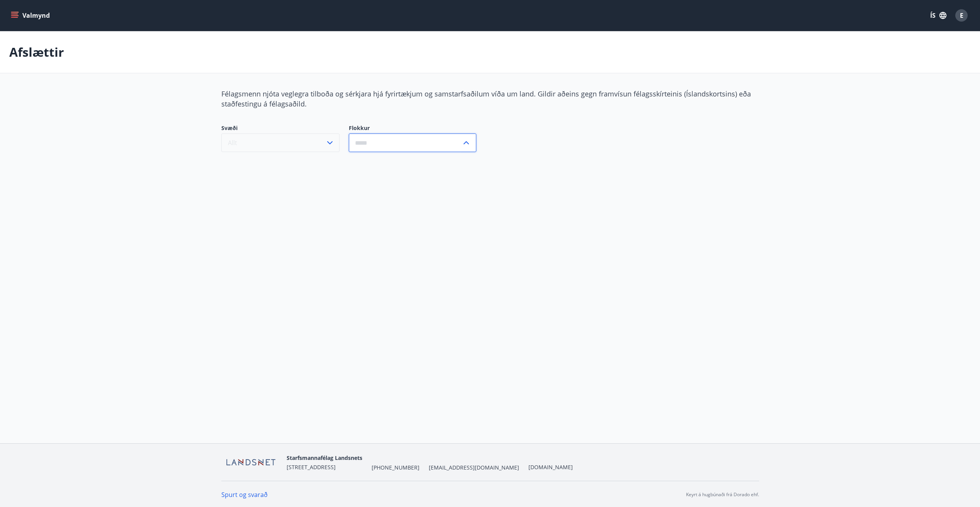 The height and width of the screenshot is (507, 980). Describe the element at coordinates (486, 98) in the screenshot. I see `span: Félagsmenn njóta veglegra tilboða og sérkjara hjá fyrirtækjum og samstarfsaðilum víða um land. Gi...` at that location.